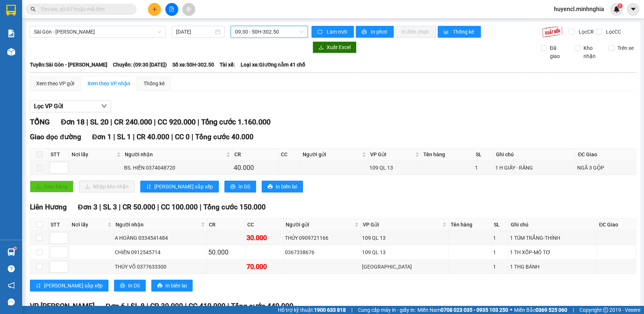 The image size is (644, 314). Describe the element at coordinates (290, 154) in the screenshot. I see `th: CC` at that location.